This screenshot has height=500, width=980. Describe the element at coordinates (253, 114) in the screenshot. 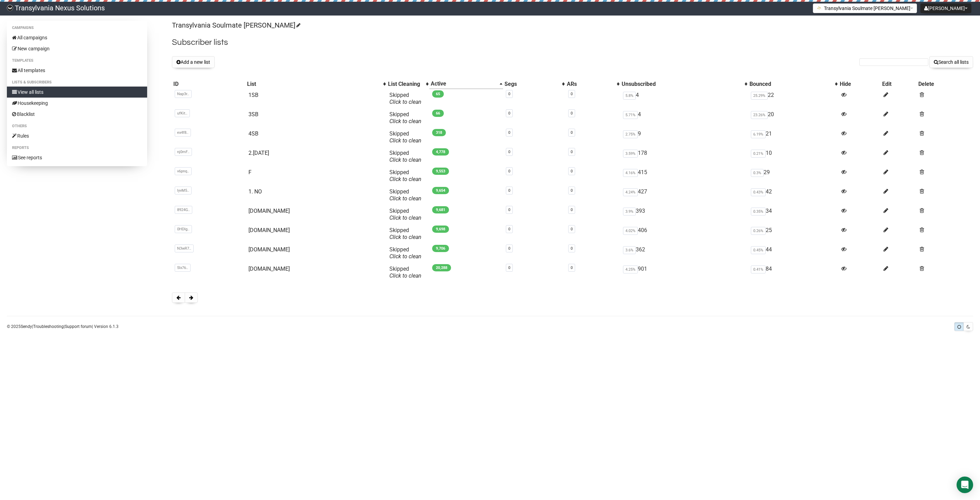

I see `a: 3SB` at that location.